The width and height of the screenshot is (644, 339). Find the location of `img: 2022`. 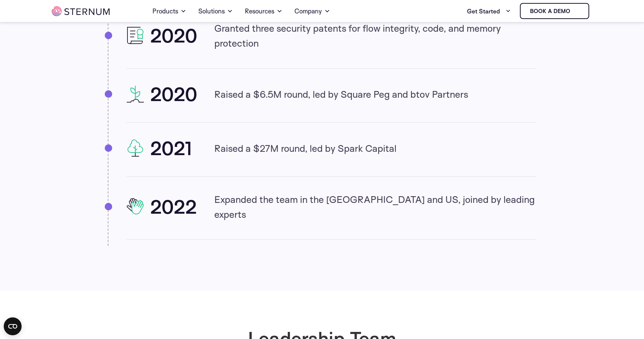

img: 2022 is located at coordinates (135, 207).